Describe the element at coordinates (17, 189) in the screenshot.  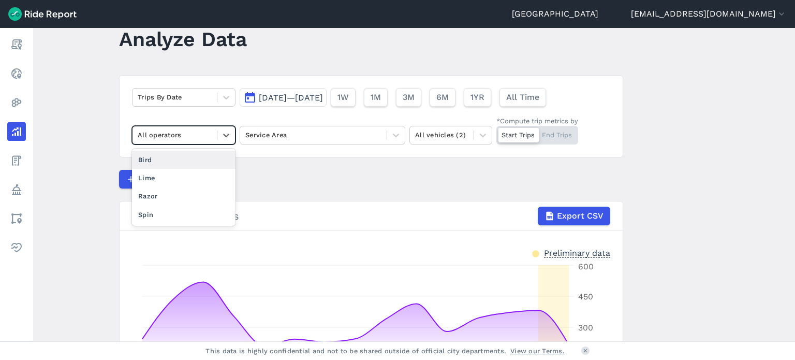
I see `a: Policy` at that location.